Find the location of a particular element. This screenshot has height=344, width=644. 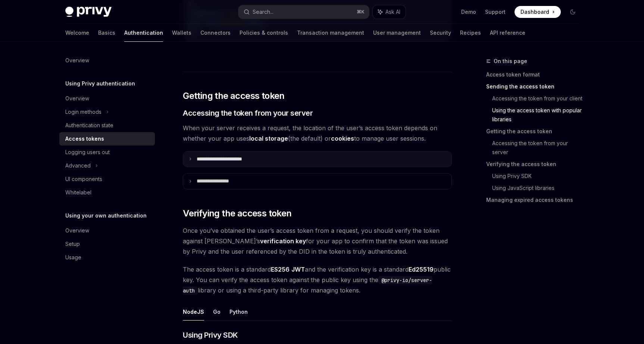

a: Accessing the token from your server is located at coordinates (539, 148).